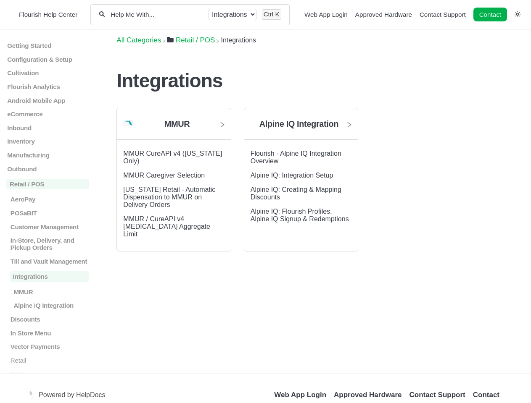  I want to click on input: Help Me With..., so click(156, 14).